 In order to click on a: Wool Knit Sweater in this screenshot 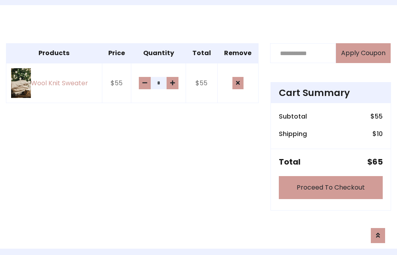, I will do `click(54, 83)`.